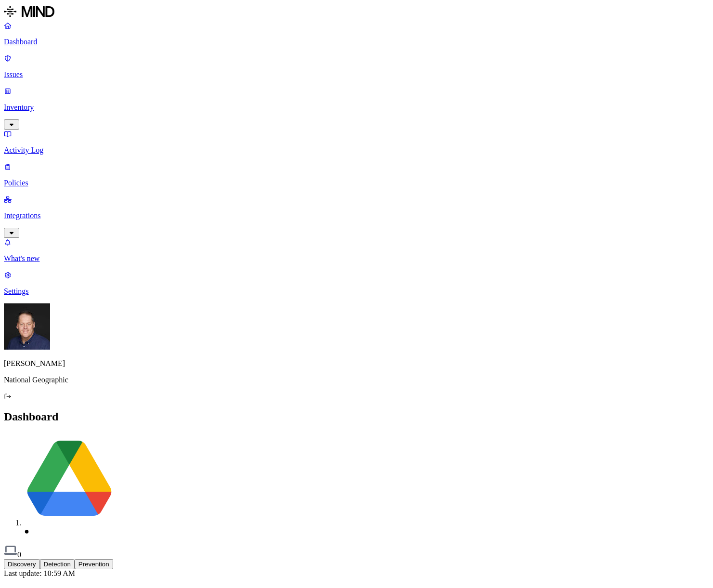 This screenshot has height=588, width=713. What do you see at coordinates (356, 142) in the screenshot?
I see `a: Activity Log` at bounding box center [356, 142].